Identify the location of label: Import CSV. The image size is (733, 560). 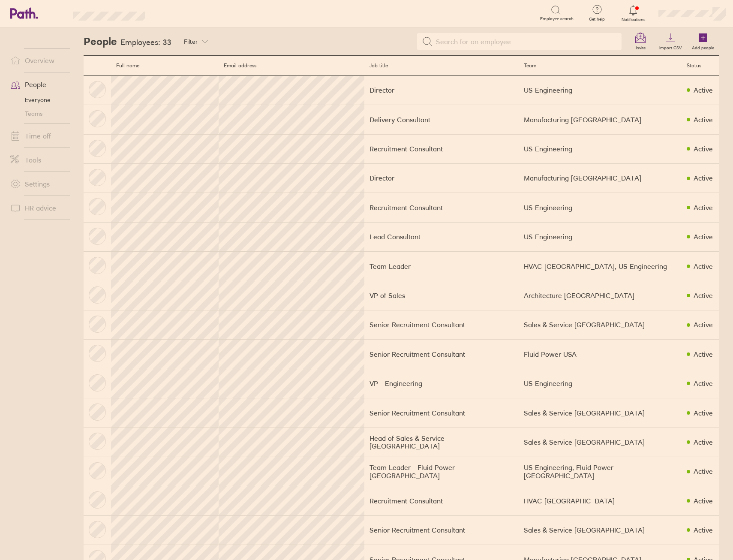
(670, 47).